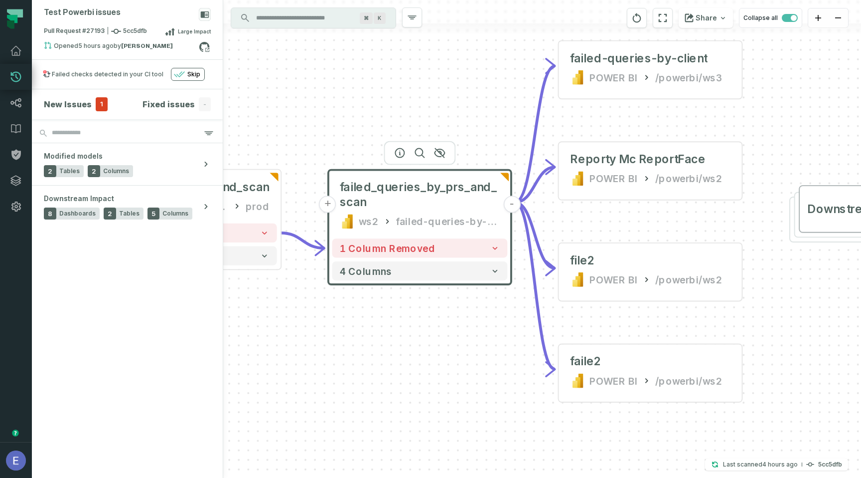  What do you see at coordinates (535, 184) in the screenshot?
I see `g: Edge from 2def306c2a75e045062aaf5445d8f352 to 18c8e15bd936bbb99000aacc07b47425` at bounding box center [535, 184].